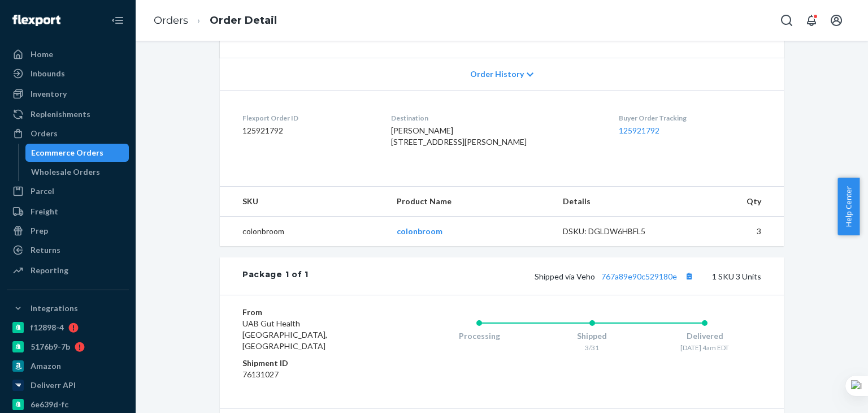  Describe the element at coordinates (49, 270) in the screenshot. I see `div: Reporting` at that location.